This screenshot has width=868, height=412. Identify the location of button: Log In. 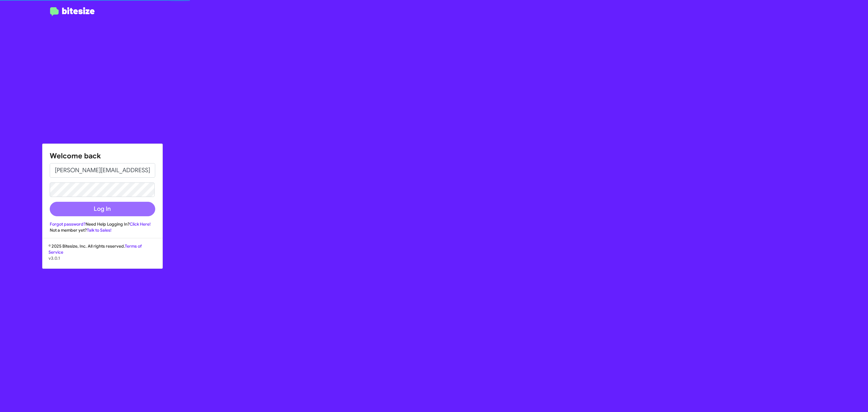
(102, 209).